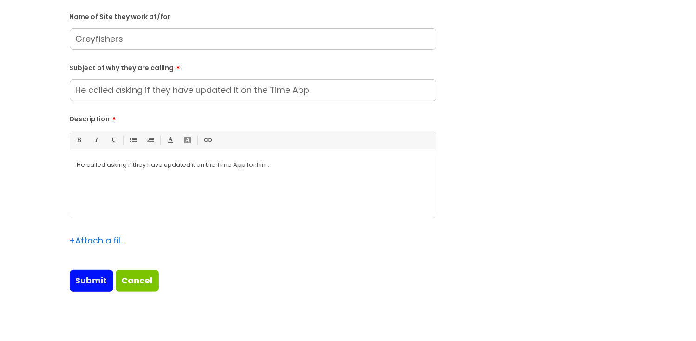 This screenshot has width=696, height=341. Describe the element at coordinates (92, 281) in the screenshot. I see `input: Submit` at that location.